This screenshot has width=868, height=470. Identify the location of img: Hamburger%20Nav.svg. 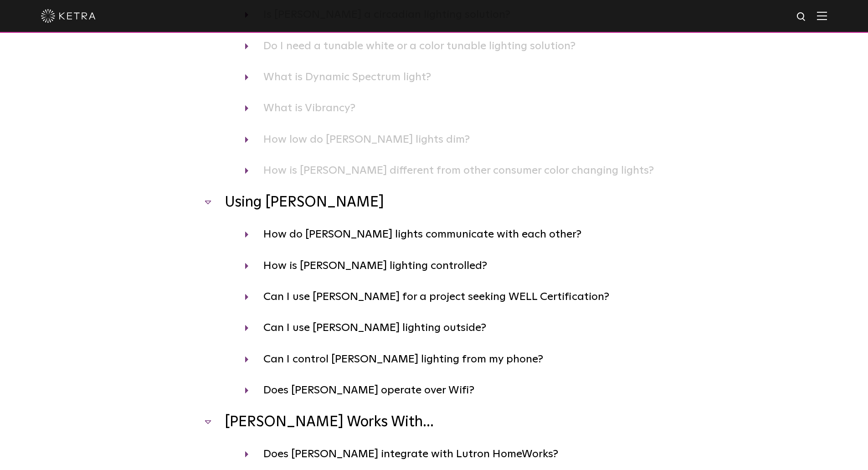
(822, 16).